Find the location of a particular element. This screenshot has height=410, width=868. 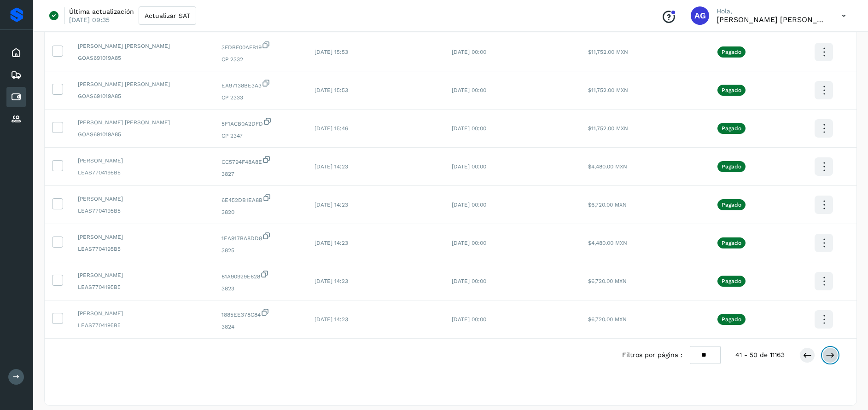

div: Inicio is located at coordinates (16, 53).